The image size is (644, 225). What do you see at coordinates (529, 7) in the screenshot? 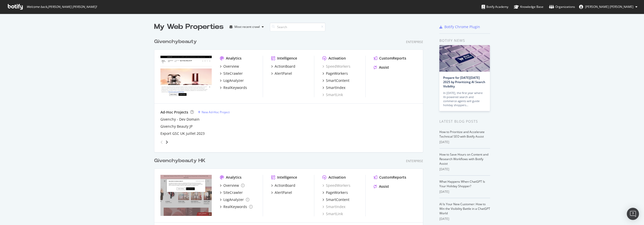
I see `div: Knowledge Base` at bounding box center [529, 7].